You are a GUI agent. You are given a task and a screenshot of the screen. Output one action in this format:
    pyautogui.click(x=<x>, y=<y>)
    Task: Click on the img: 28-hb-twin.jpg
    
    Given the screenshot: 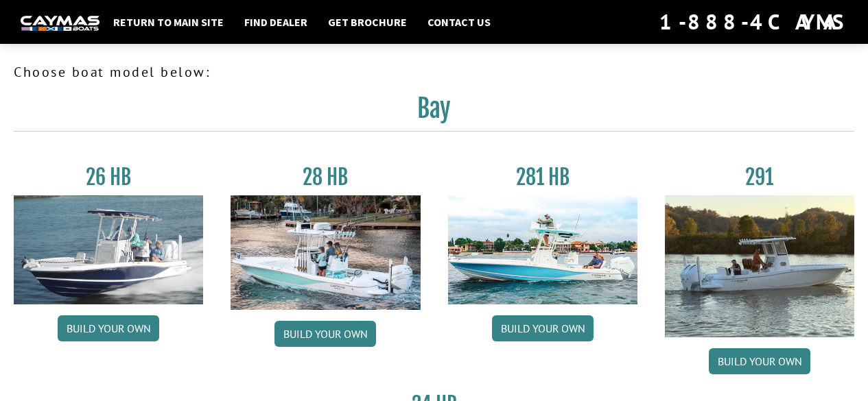 What is the action you would take?
    pyautogui.click(x=543, y=250)
    